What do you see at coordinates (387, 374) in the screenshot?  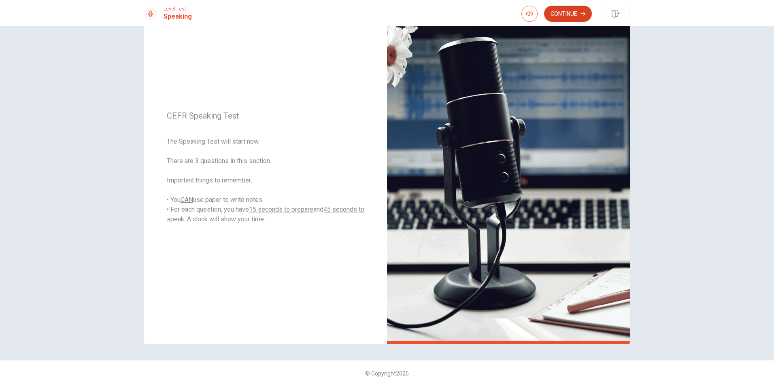 I see `span: © Copyright 2025` at bounding box center [387, 374].